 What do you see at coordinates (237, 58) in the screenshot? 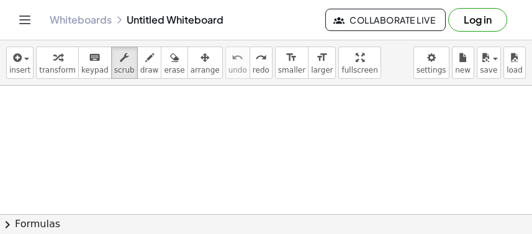
I see `i: undo` at bounding box center [237, 58].